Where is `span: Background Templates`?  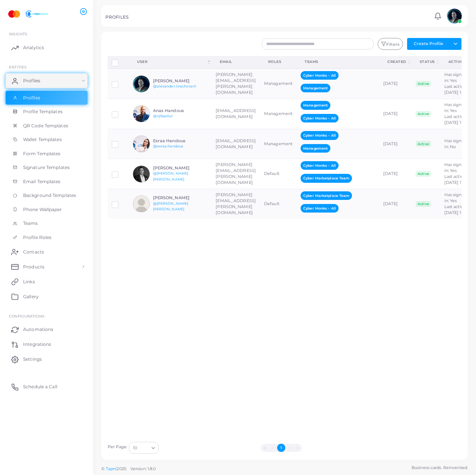
span: Background Templates is located at coordinates (50, 195).